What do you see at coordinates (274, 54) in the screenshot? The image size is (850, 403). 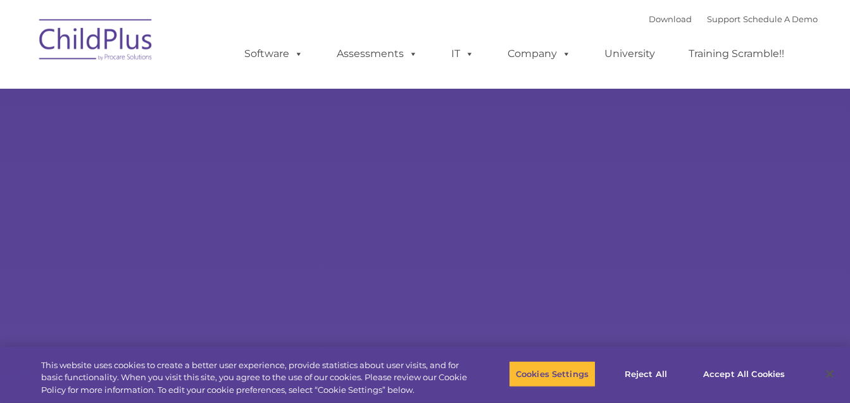 I see `a: Software` at bounding box center [274, 54].